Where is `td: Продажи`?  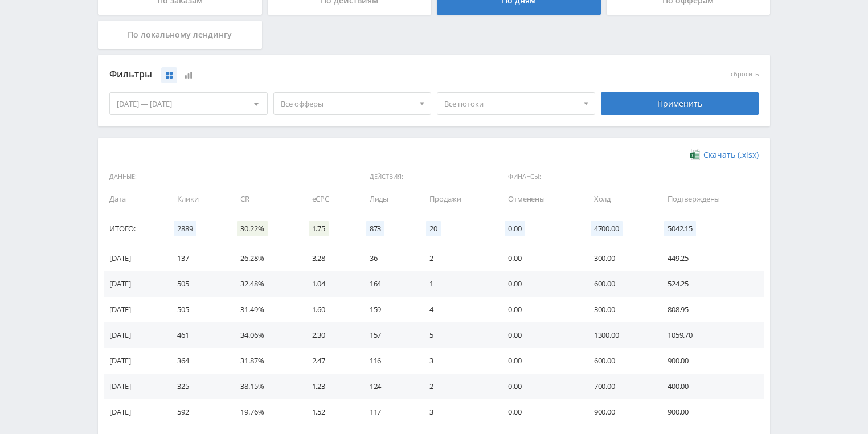 td: Продажи is located at coordinates (458, 199).